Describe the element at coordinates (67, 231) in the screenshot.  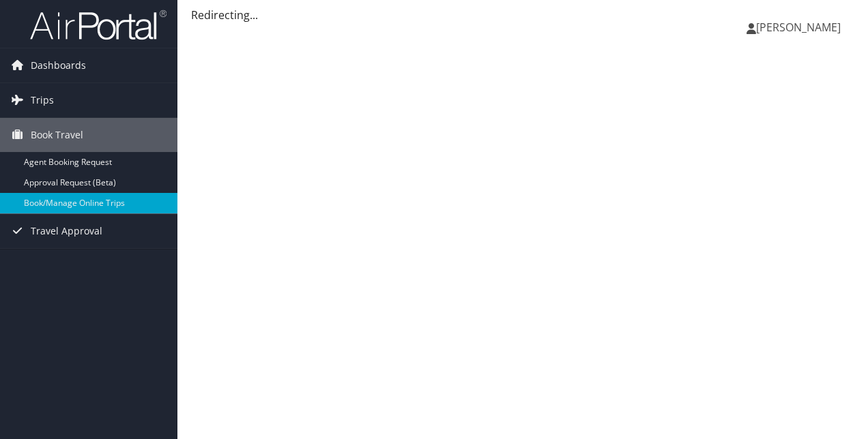
I see `span: Travel Approval` at that location.